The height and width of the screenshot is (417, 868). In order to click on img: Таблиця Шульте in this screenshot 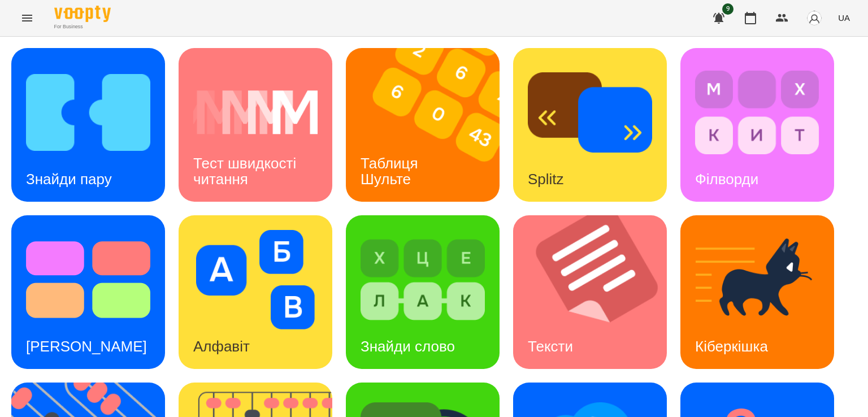, I will do `click(430, 125)`.